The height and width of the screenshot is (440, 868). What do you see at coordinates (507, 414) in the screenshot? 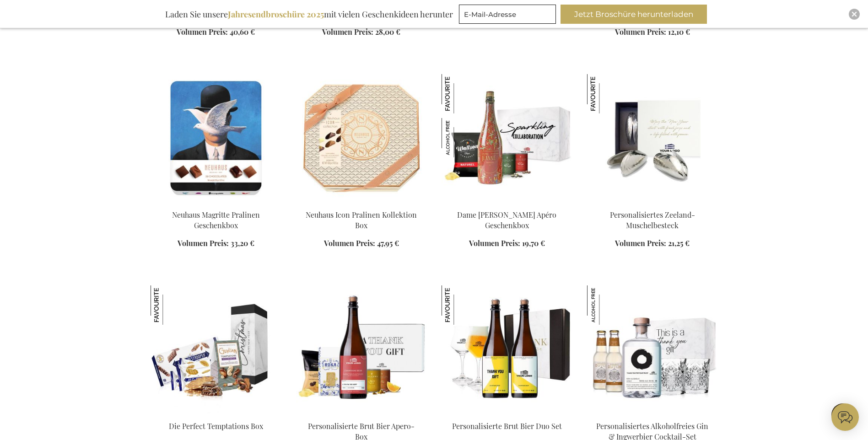
I see `a: Personalised Champagne Beer Personalisierte Brut Bier Duo Set` at bounding box center [507, 414].